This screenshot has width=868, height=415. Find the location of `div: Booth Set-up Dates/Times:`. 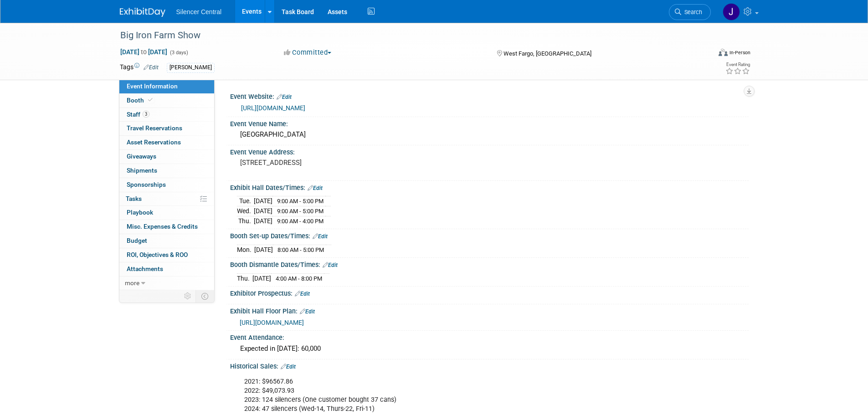

div: Booth Set-up Dates/Times: is located at coordinates (490, 235).